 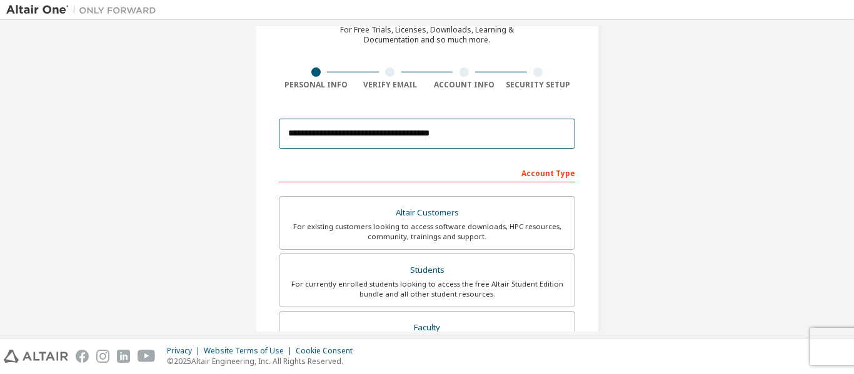 What do you see at coordinates (84, 10) in the screenshot?
I see `img: Altair One` at bounding box center [84, 10].